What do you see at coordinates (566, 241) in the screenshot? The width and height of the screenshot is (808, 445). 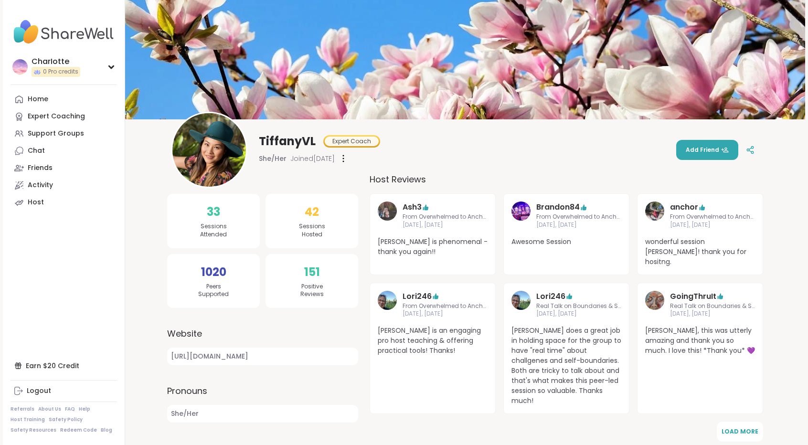 I see `span: Awesome Session` at bounding box center [566, 241].